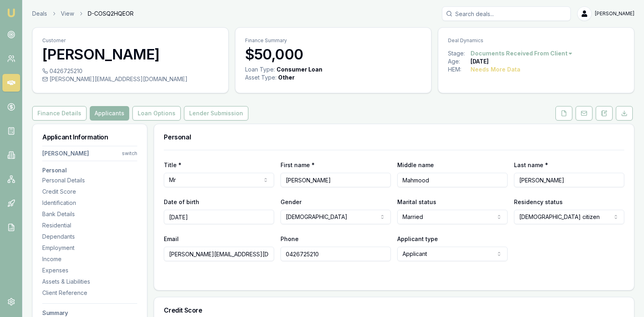 This screenshot has width=644, height=317. What do you see at coordinates (416, 202) in the screenshot?
I see `label: Marital status` at bounding box center [416, 202].